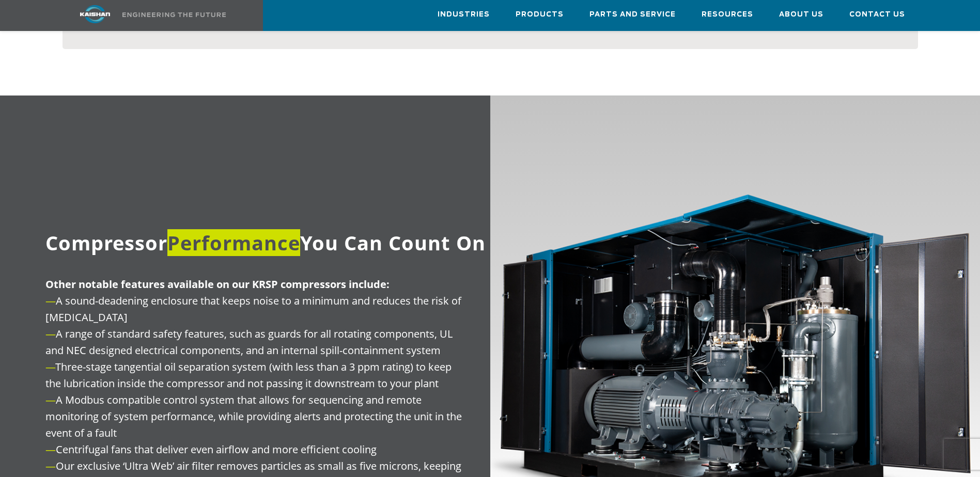 The image size is (980, 477). I want to click on span: About Us, so click(801, 15).